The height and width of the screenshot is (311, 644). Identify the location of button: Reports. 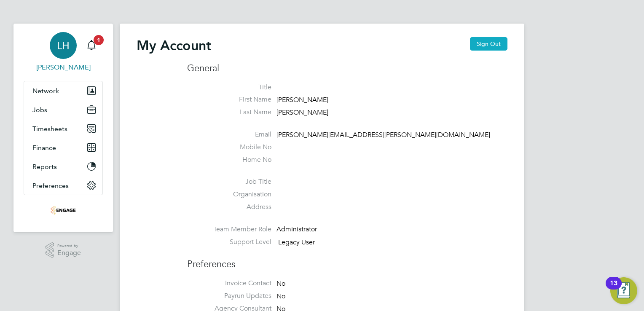
(63, 166).